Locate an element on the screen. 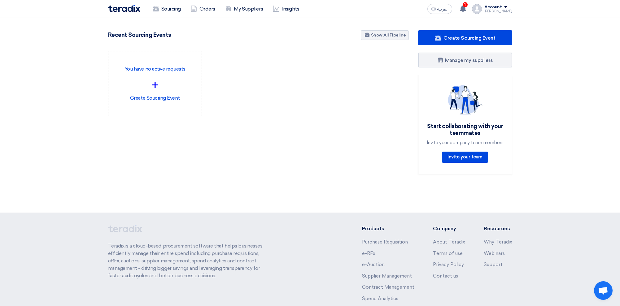 The height and width of the screenshot is (306, 620). p: You have no active requests is located at coordinates (155, 69).